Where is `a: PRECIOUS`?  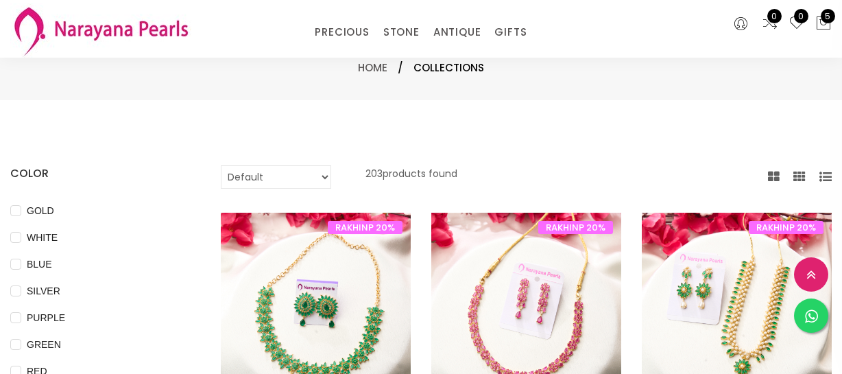
a: PRECIOUS is located at coordinates (341, 32).